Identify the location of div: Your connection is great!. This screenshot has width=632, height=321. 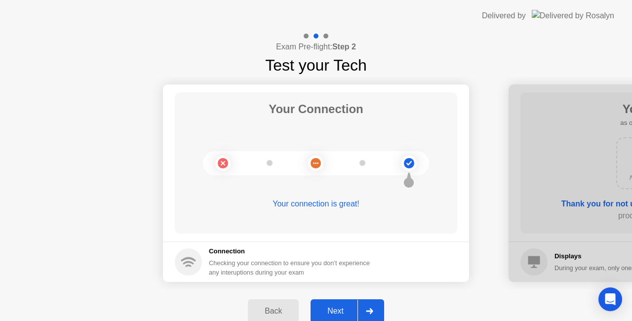
(316, 204).